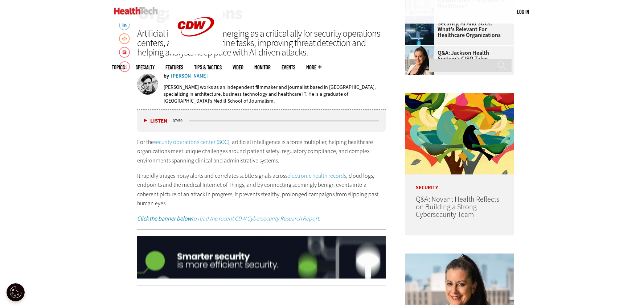 The width and height of the screenshot is (644, 305). I want to click on button: Listen, so click(155, 121).